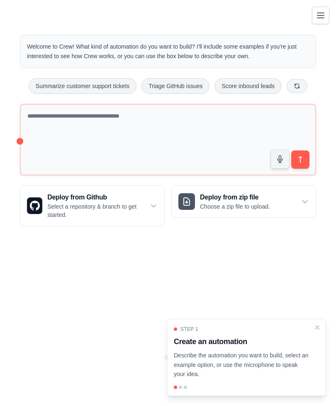 The image size is (336, 406). Describe the element at coordinates (316, 386) in the screenshot. I see `div: Chat Widget` at that location.